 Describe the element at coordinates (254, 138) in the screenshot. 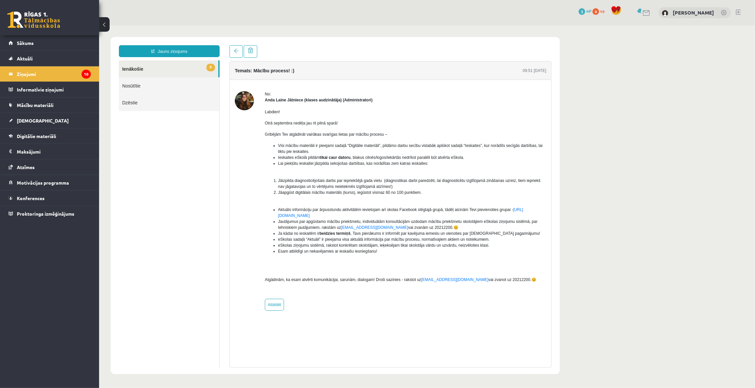

I see `span: Lai piekļūtu ieskaitei jāizpilda sekojošas darbības, kas norādītas zem katras ieskaites:` at that location.